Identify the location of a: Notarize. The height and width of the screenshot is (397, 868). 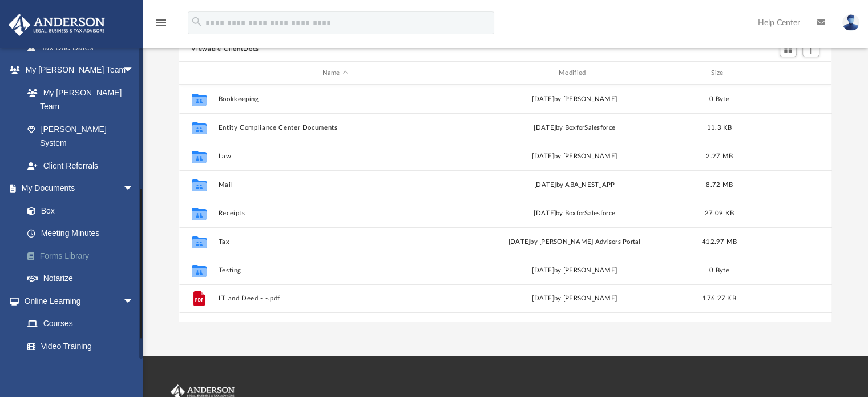
(84, 279).